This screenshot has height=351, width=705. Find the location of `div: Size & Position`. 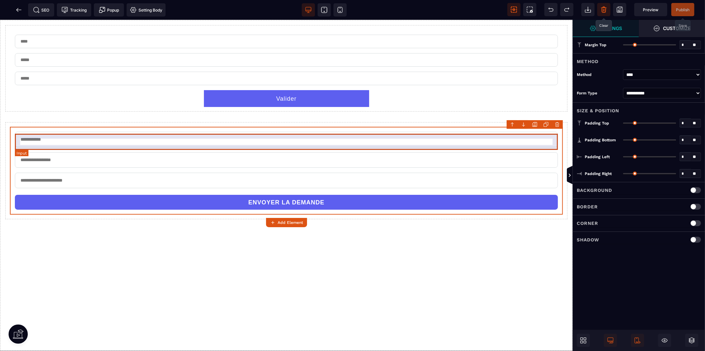

div: Size & Position is located at coordinates (639, 108).